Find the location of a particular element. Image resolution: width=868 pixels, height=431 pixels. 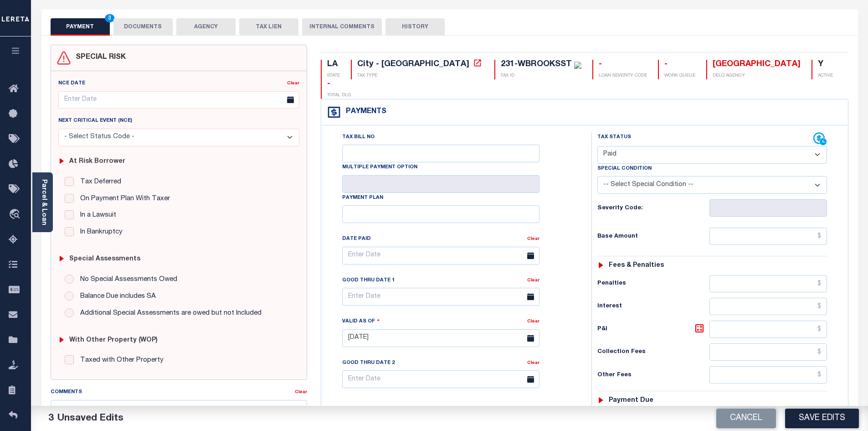

label: Additional Special Assessments are owed but not Included is located at coordinates (169, 313).